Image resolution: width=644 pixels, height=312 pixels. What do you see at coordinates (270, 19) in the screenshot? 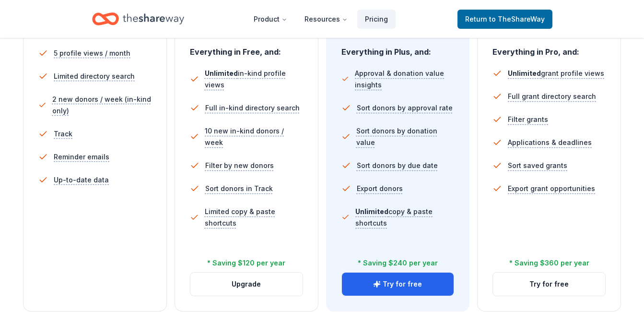
I see `button: Product` at bounding box center [270, 19].